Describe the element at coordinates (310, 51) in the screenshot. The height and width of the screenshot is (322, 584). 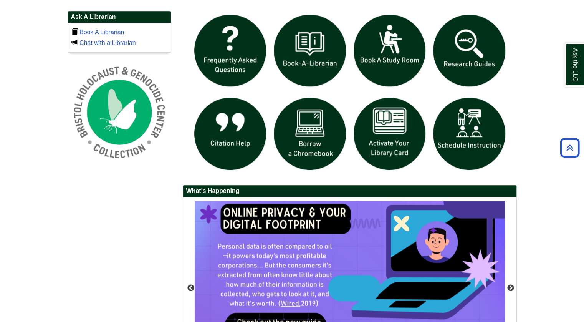
I see `img: Book a Librarian icon links to book a librarian web page` at that location.